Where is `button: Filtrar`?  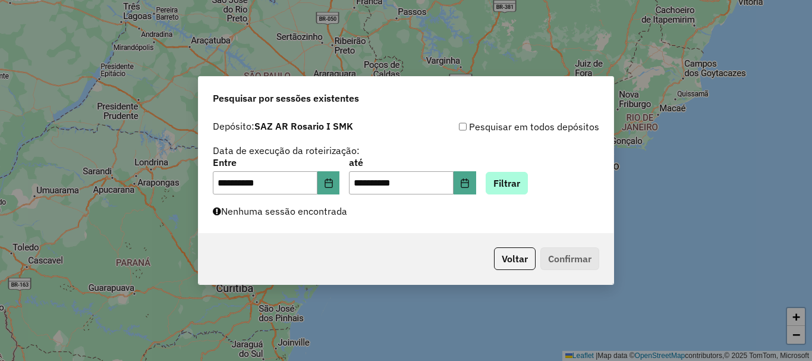 button: Filtrar is located at coordinates (506, 183).